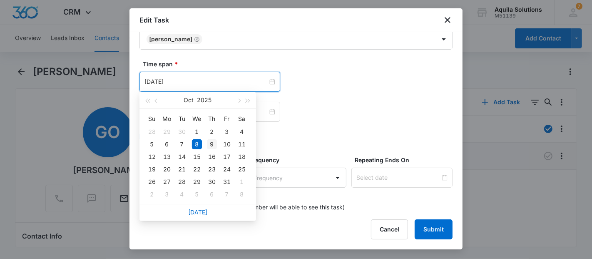 The height and width of the screenshot is (259, 592). What do you see at coordinates (152, 119) in the screenshot?
I see `th: Su` at bounding box center [152, 119].